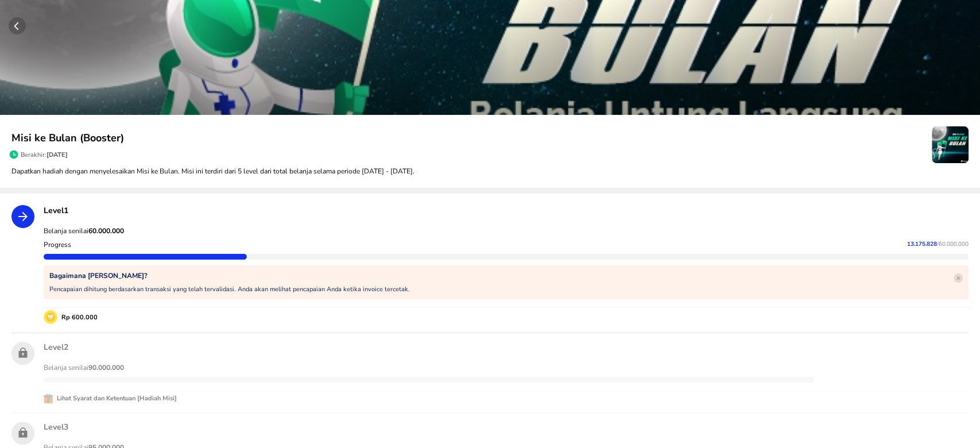 The image size is (980, 448). What do you see at coordinates (472, 138) in the screenshot?
I see `p: Misi ke Bulan (Booster)` at bounding box center [472, 138].